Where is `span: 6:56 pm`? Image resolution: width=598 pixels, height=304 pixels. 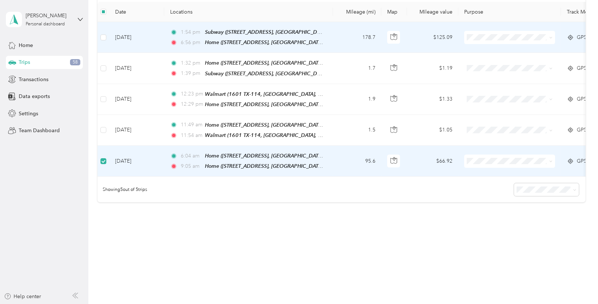 span: 6:56 pm is located at coordinates (191, 43).